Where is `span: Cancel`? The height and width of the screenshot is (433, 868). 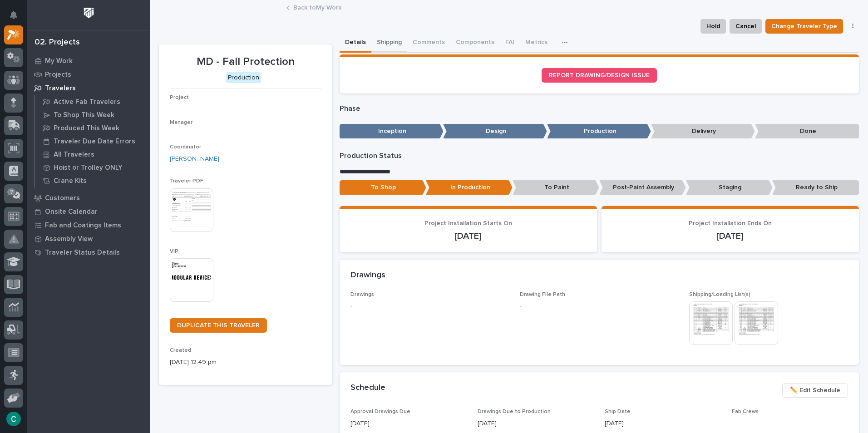 span: Cancel is located at coordinates (745, 26).